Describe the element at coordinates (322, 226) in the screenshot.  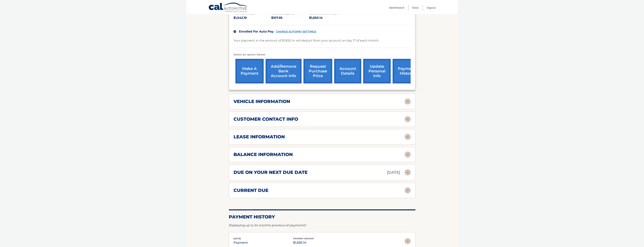
I see `p: Displaying up to 24 months previous of payments*.` at that location.